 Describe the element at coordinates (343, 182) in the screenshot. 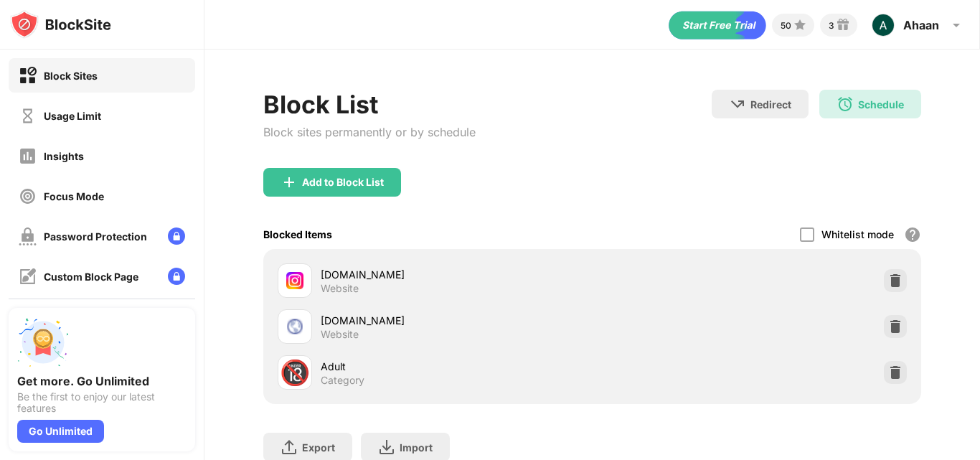

I see `div: Add to Block List` at that location.